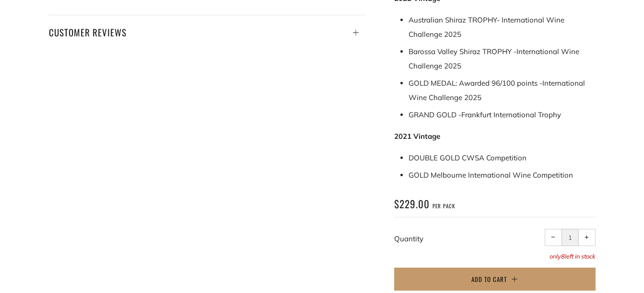 The width and height of the screenshot is (644, 293). I want to click on span: GOLD MEDAL: Awarded 96/100 points - International Wine Challenge 2025, so click(496, 90).